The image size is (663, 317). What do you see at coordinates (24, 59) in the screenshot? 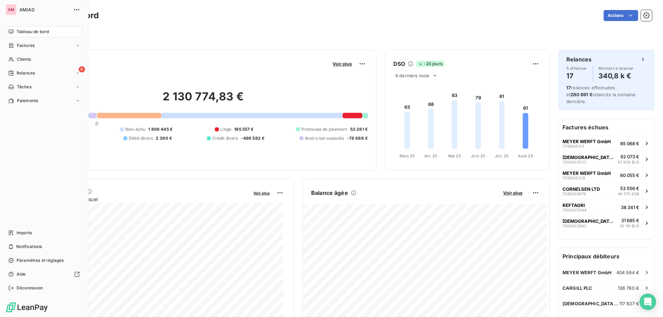
I see `span: Clients` at bounding box center [24, 59].